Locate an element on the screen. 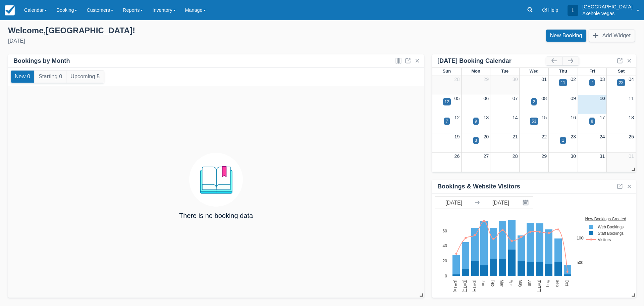 This screenshot has height=306, width=644. a: 21 is located at coordinates (515, 137).